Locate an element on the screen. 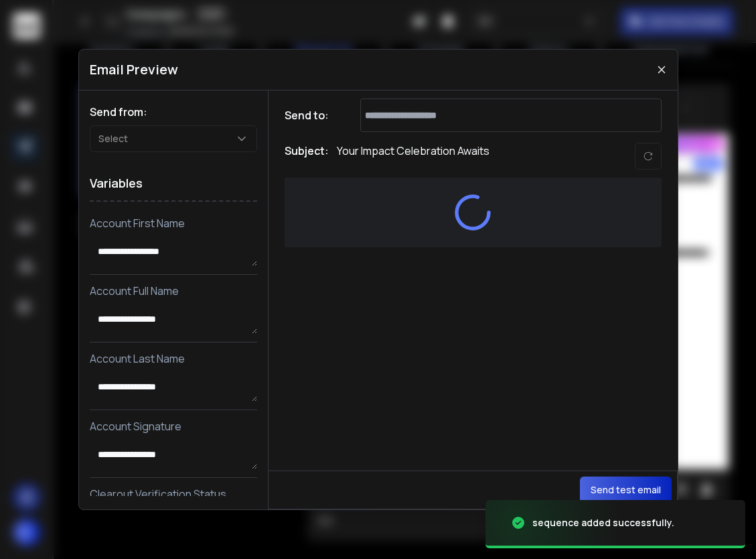 Image resolution: width=756 pixels, height=559 pixels. p: Clearout Verification Status is located at coordinates (174, 494).